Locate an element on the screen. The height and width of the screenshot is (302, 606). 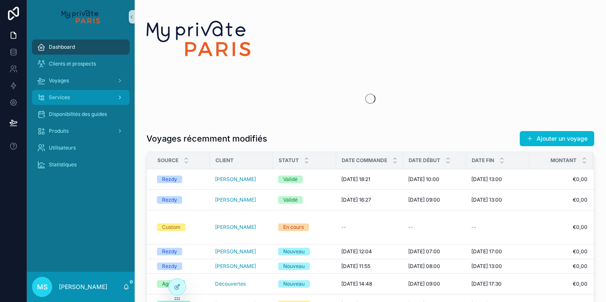
span: Date fin is located at coordinates (482, 161).